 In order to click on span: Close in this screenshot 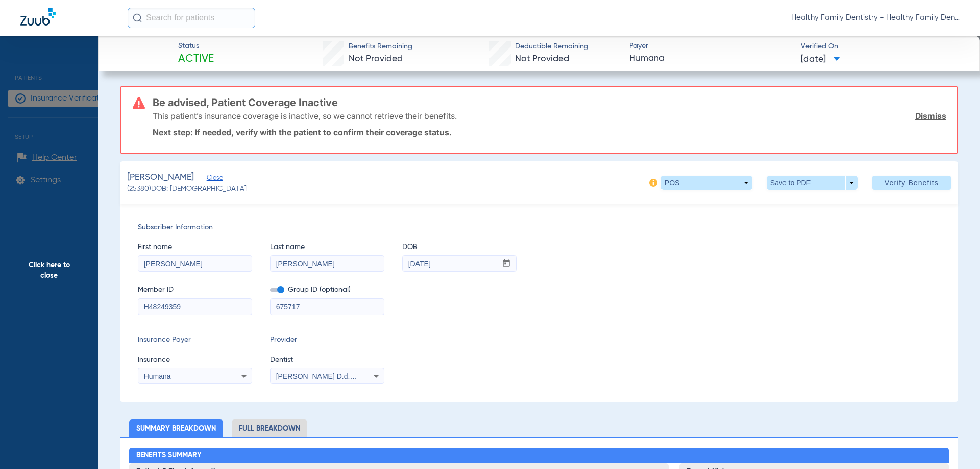, I will do `click(211, 179)`.